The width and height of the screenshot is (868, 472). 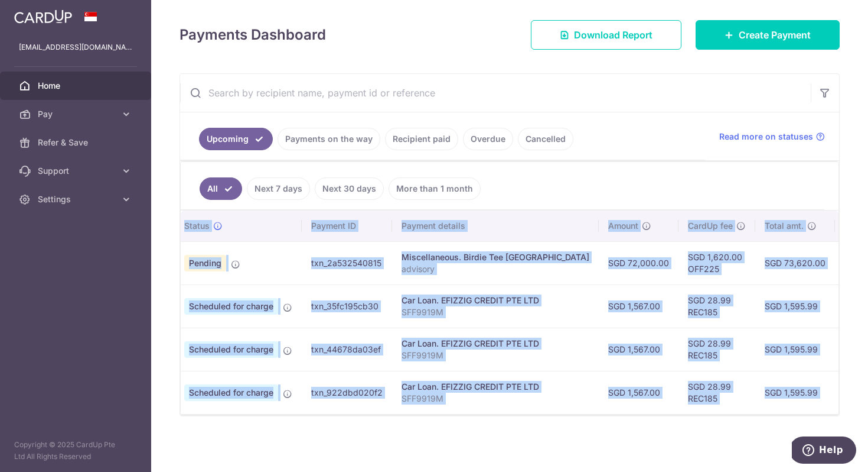 I want to click on a: Read more on statuses, so click(x=772, y=136).